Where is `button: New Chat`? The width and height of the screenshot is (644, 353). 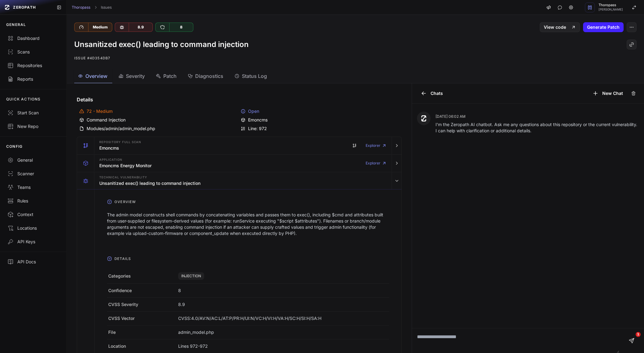 button: New Chat is located at coordinates (607, 93).